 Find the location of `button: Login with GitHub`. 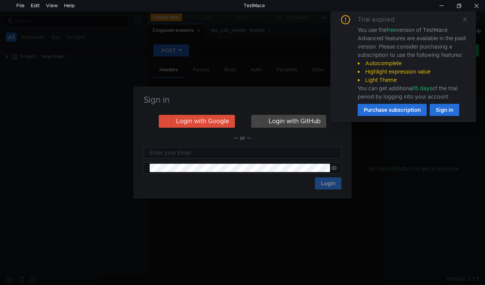

button: Login with GitHub is located at coordinates (288, 121).